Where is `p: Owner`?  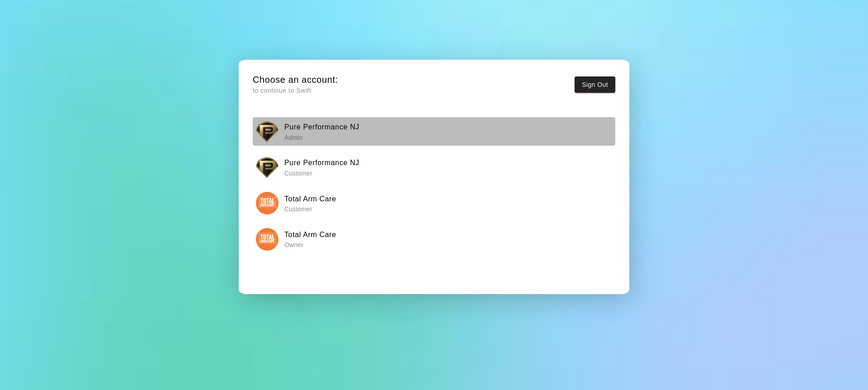 p: Owner is located at coordinates (310, 245).